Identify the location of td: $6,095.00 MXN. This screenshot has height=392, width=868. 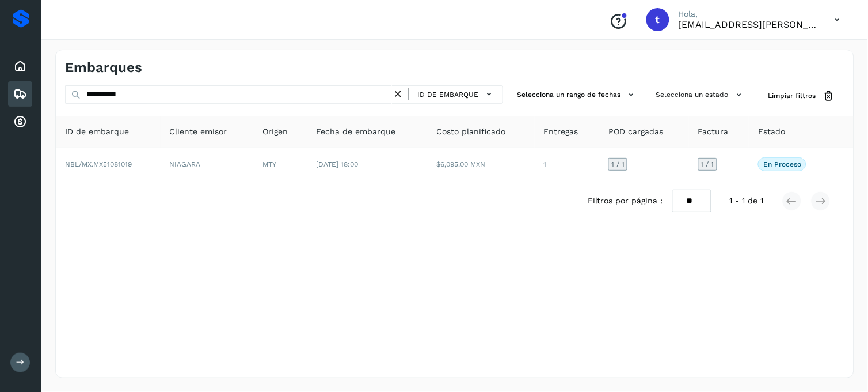
(481, 164).